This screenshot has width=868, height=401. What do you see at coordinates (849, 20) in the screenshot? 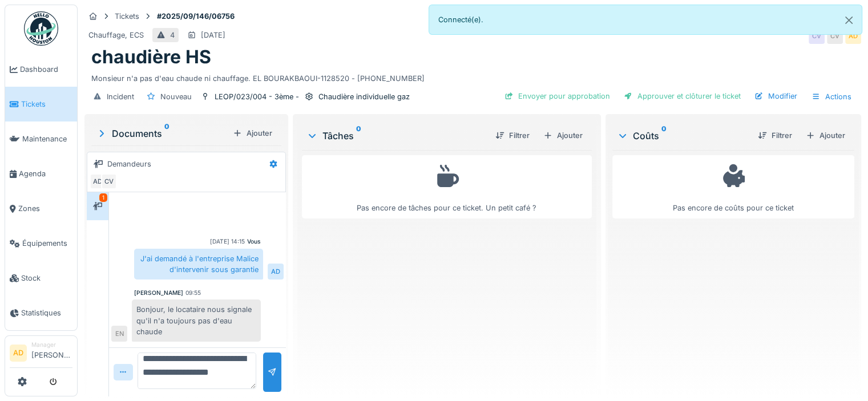
I see `button: Close` at bounding box center [849, 20].